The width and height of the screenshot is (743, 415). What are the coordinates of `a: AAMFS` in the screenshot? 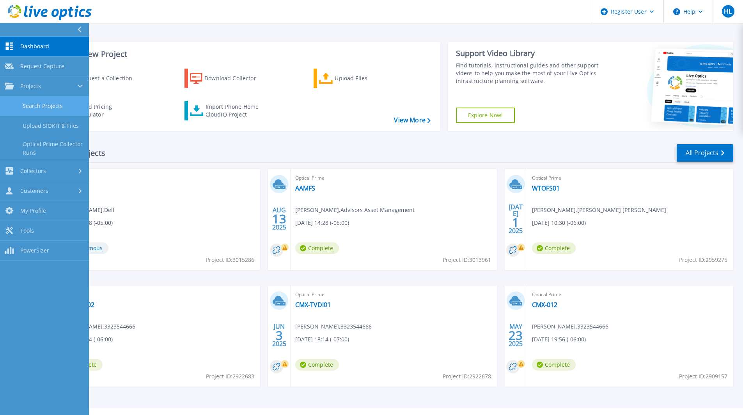 It's located at (305, 188).